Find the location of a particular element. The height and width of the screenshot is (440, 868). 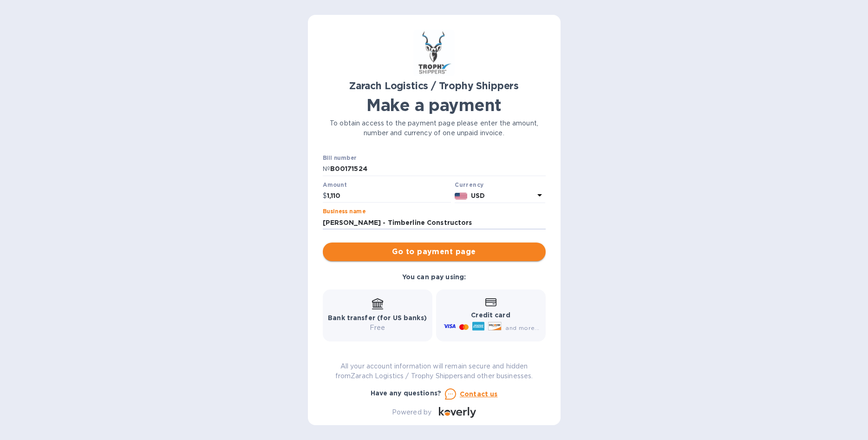

p: To obtain access to the payment page please enter the amount, number and currency of one unpaid i... is located at coordinates (434, 129).